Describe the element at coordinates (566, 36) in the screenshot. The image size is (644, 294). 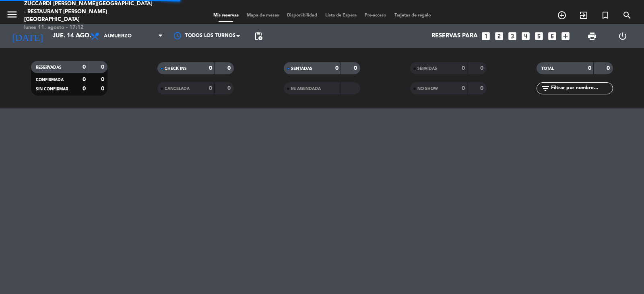
I see `i: add_box` at that location.